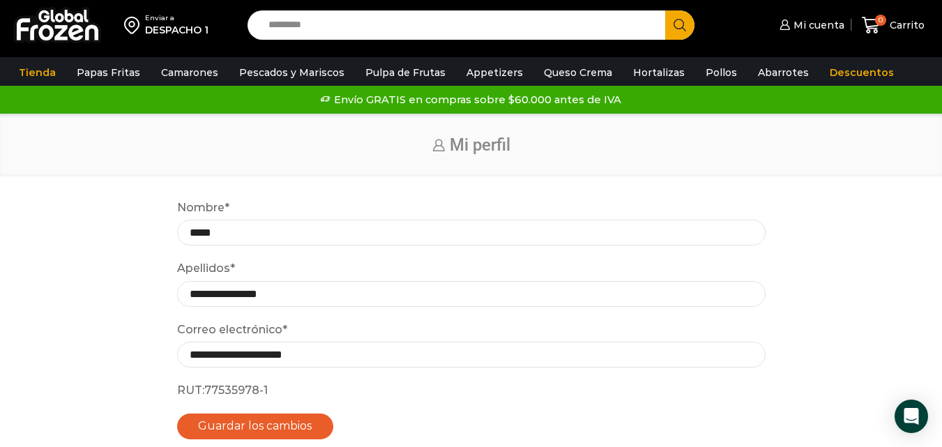  Describe the element at coordinates (232, 330) in the screenshot. I see `label: Correo electrónico` at that location.